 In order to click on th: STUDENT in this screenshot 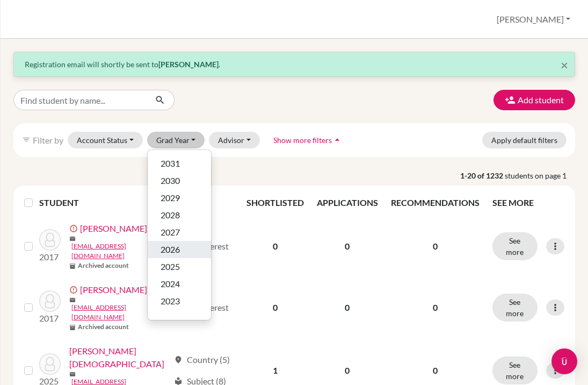, I will do `click(103, 202)`.